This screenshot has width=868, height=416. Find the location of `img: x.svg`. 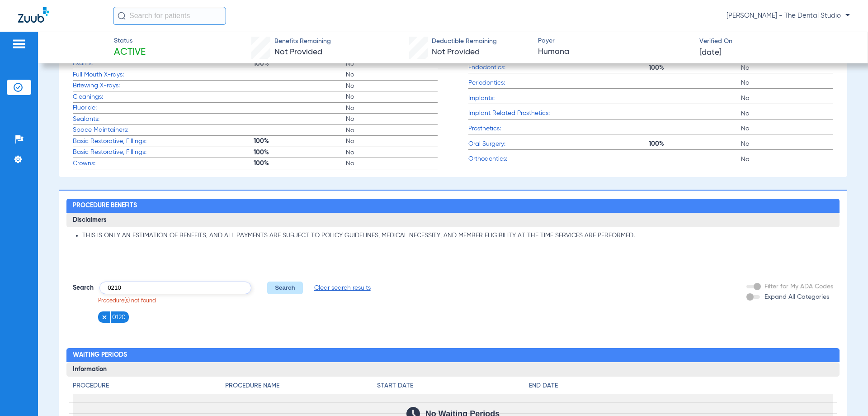

img: x.svg is located at coordinates (105, 317).